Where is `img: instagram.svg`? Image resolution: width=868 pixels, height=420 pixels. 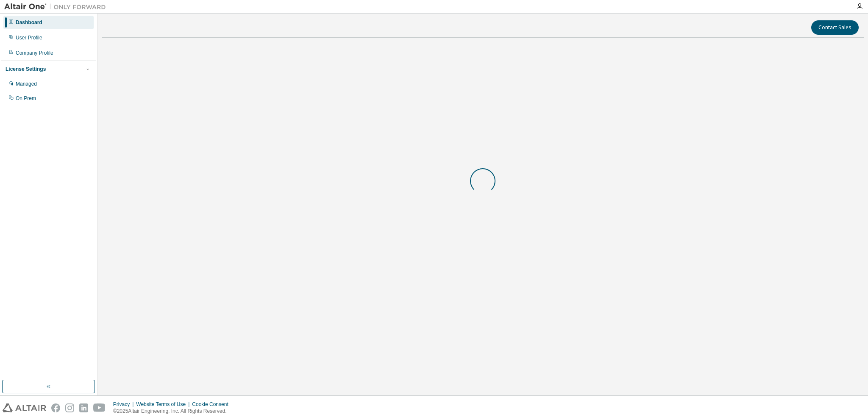
img: instagram.svg is located at coordinates (69, 407).